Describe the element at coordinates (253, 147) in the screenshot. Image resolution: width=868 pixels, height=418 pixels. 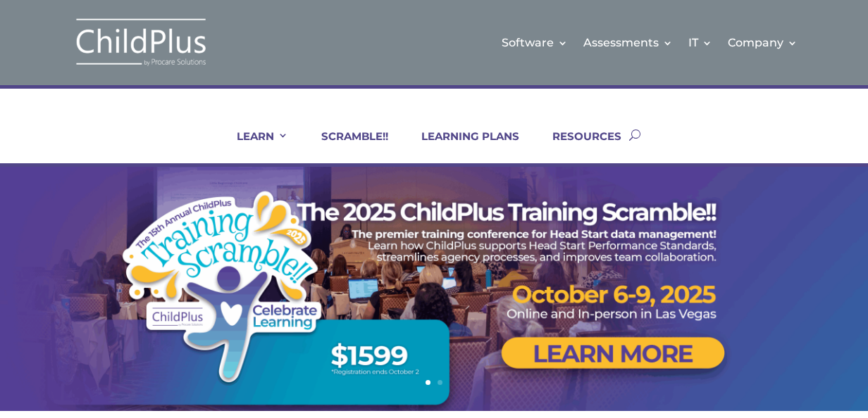
I see `a: LEARN` at that location.